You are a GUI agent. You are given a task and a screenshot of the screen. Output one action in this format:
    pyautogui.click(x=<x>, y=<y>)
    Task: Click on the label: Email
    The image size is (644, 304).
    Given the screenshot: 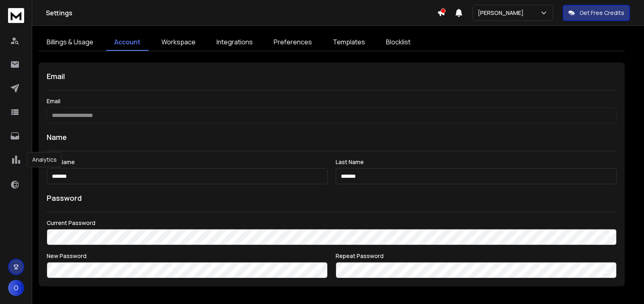 What is the action you would take?
    pyautogui.click(x=332, y=101)
    